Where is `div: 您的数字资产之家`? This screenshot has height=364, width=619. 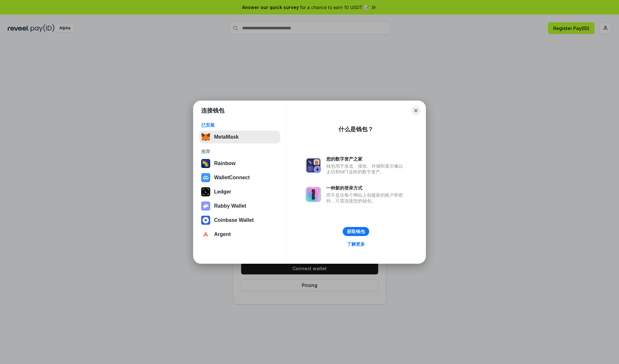
div: 您的数字资产之家 is located at coordinates (366, 158).